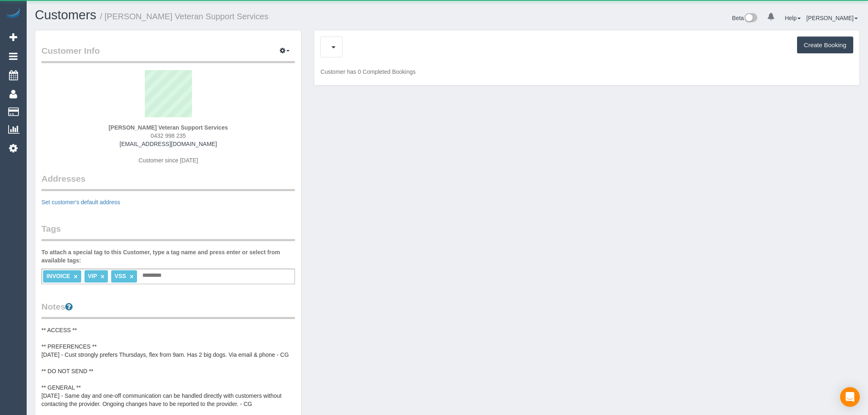  I want to click on a: Help, so click(793, 18).